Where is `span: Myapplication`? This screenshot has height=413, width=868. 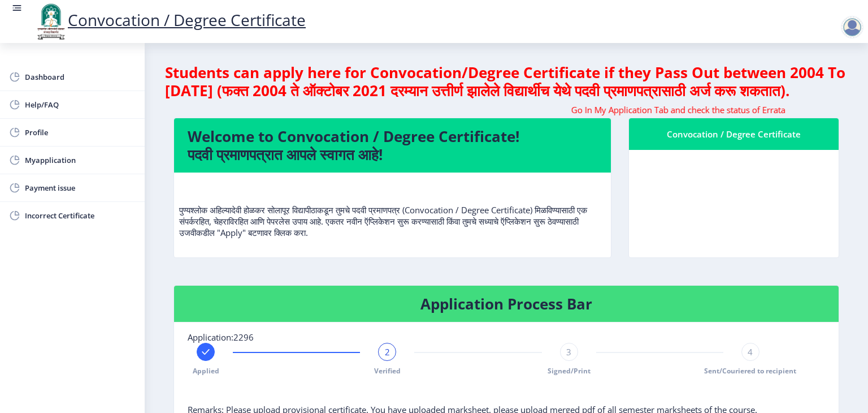
span: Myapplication is located at coordinates (80, 160).